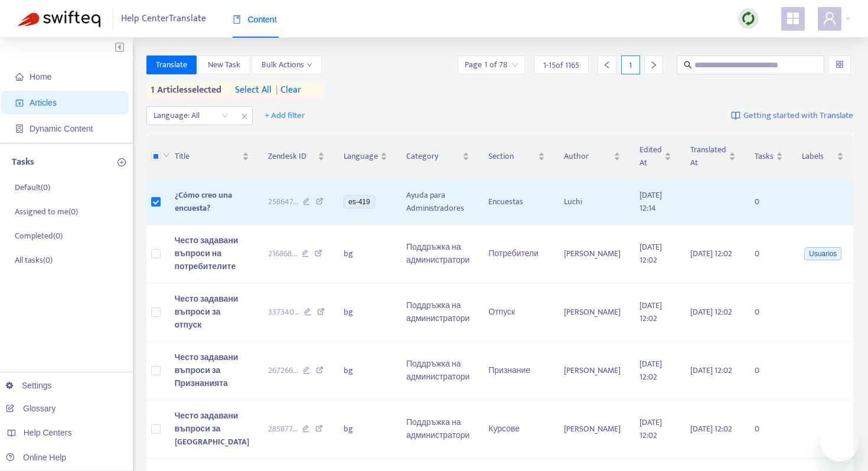 This screenshot has height=471, width=868. Describe the element at coordinates (284, 115) in the screenshot. I see `button: + Add filter` at that location.